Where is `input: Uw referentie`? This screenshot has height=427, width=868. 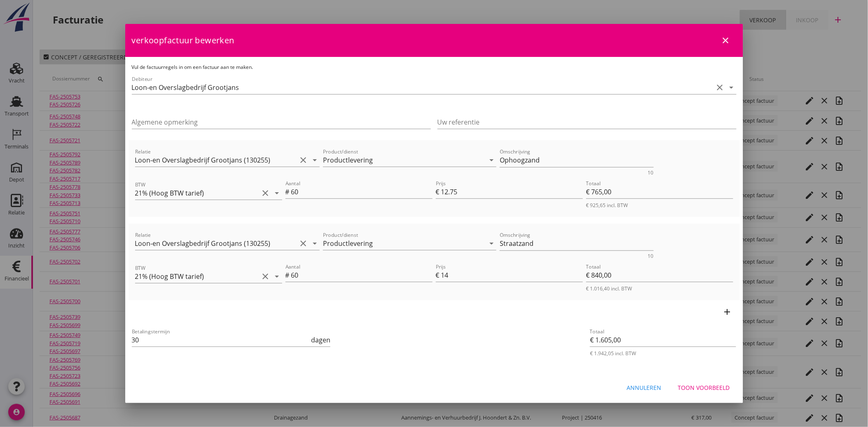
input: Uw referentie is located at coordinates (587, 122).